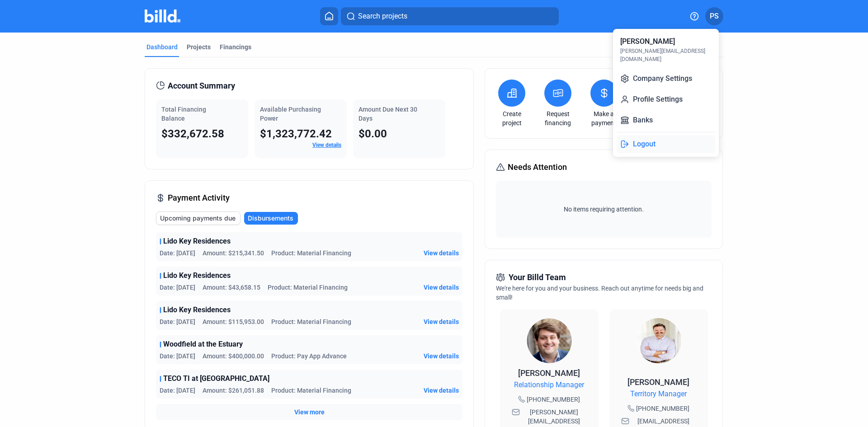 The height and width of the screenshot is (427, 868). Describe the element at coordinates (666, 144) in the screenshot. I see `button: Logout` at that location.